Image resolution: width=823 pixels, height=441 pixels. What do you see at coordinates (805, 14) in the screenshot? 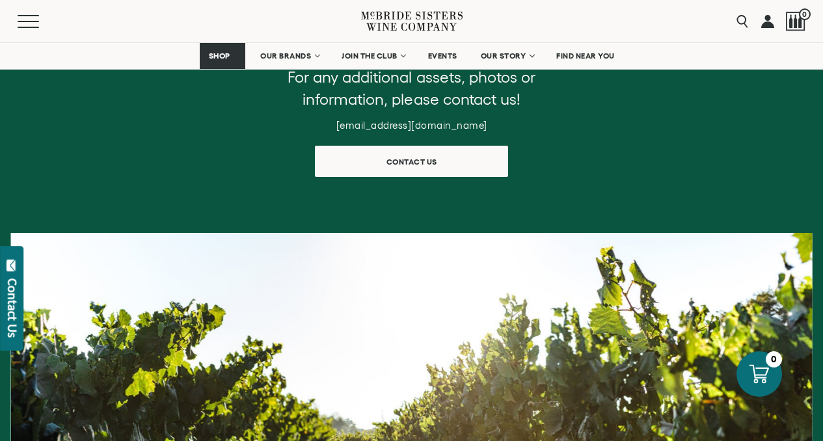
I see `span: 0` at bounding box center [805, 14].